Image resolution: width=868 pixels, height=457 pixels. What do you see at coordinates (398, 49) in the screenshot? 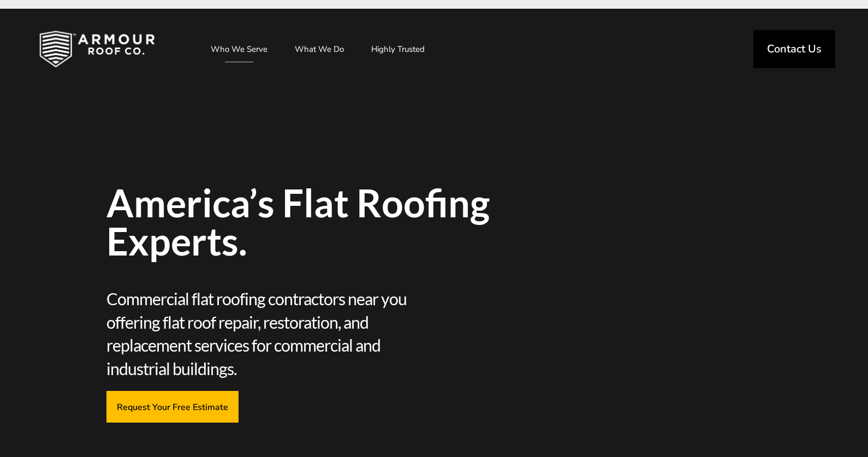
I see `a: Highly Trusted` at bounding box center [398, 49].